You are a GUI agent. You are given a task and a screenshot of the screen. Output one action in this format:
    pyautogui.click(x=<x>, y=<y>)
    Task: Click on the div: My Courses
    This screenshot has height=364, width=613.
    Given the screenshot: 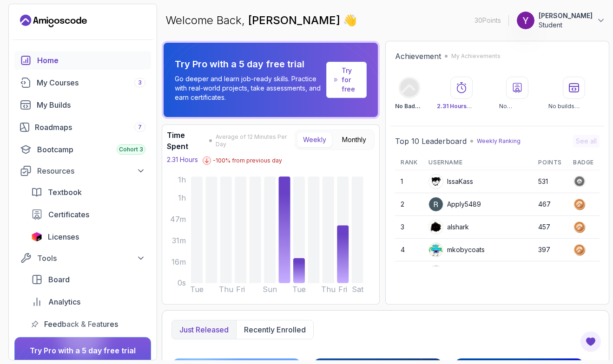 What is the action you would take?
    pyautogui.click(x=91, y=83)
    